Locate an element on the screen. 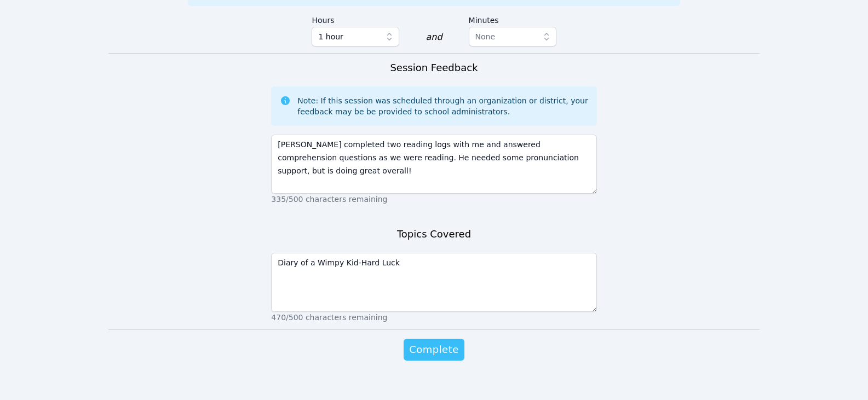 The height and width of the screenshot is (400, 868). p: 470/500 characters remaining is located at coordinates (434, 317).